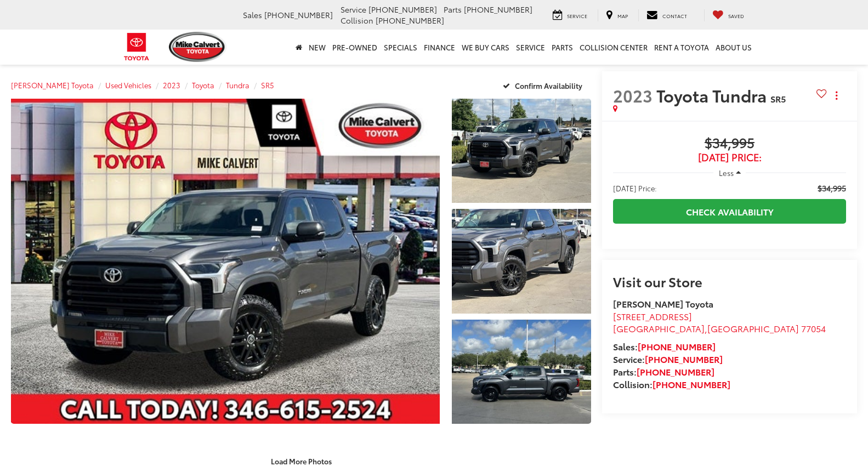 Image resolution: width=868 pixels, height=466 pixels. Describe the element at coordinates (355, 47) in the screenshot. I see `a: Pre-Owned` at that location.